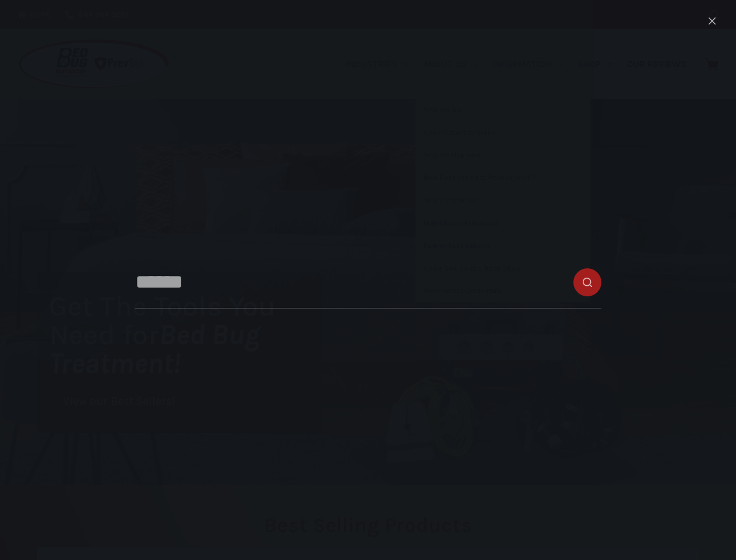  What do you see at coordinates (503, 110) in the screenshot?
I see `a: Who We Are` at bounding box center [503, 110].